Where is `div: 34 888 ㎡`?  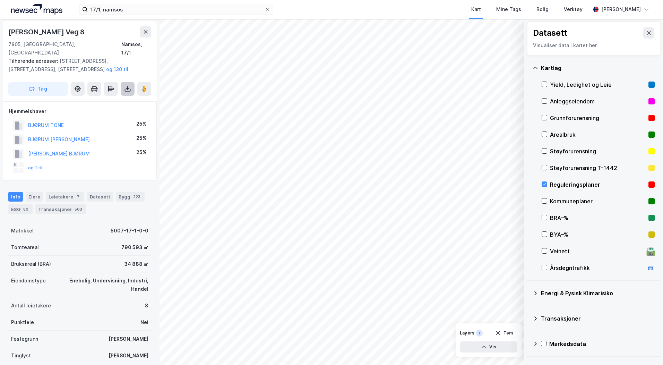 div: 34 888 ㎡ is located at coordinates (136, 264).